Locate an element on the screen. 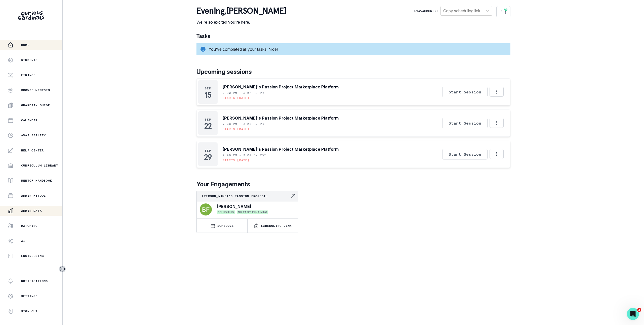  p: SCHEDULE is located at coordinates (225, 226).